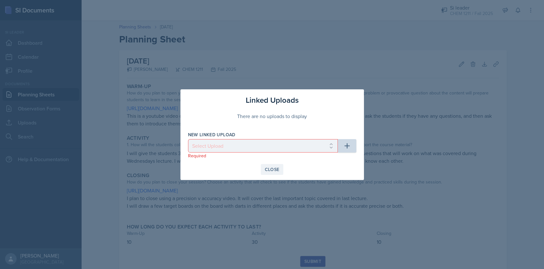 The width and height of the screenshot is (544, 269). What do you see at coordinates (272, 100) in the screenshot?
I see `h3: Linked Uploads` at bounding box center [272, 100].